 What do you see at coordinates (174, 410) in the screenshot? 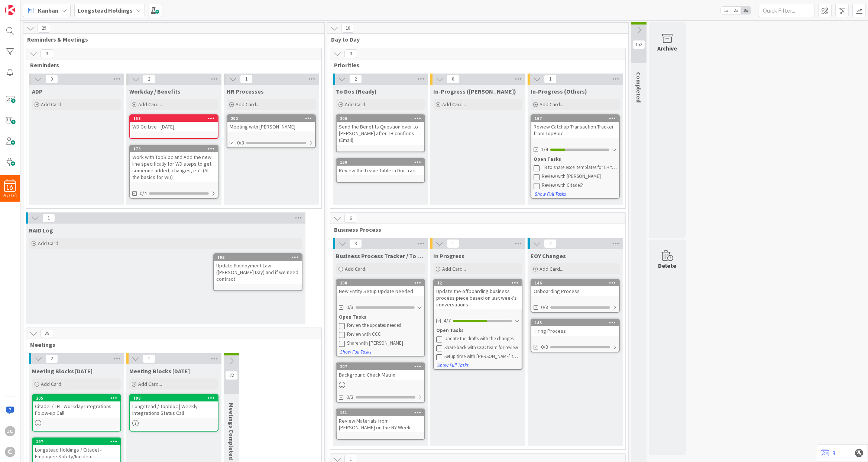
I see `div: Longstead / Topbloc | Weekly Integrations Status Call` at bounding box center [174, 410].